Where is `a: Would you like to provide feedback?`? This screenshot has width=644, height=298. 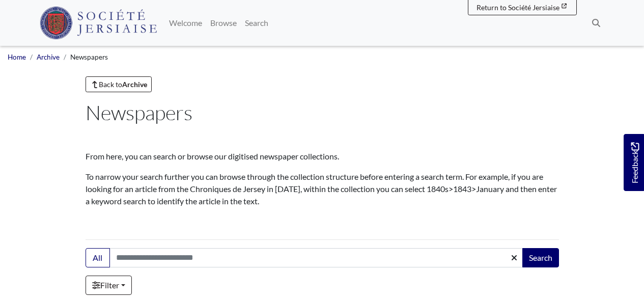
a: Would you like to provide feedback? is located at coordinates (634, 163).